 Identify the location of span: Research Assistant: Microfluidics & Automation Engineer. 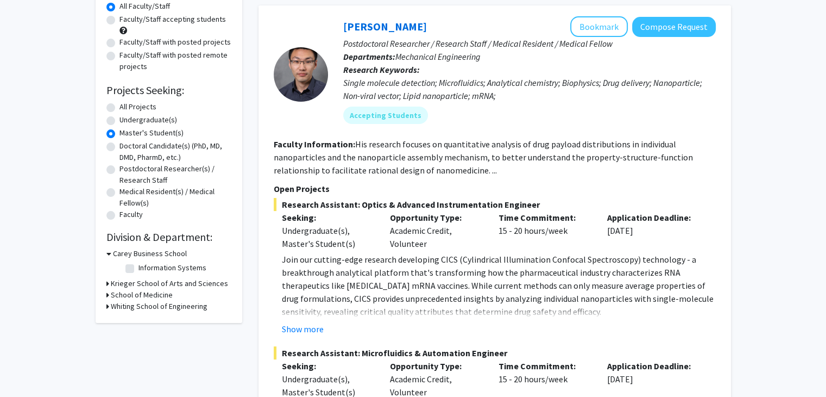
(495, 353).